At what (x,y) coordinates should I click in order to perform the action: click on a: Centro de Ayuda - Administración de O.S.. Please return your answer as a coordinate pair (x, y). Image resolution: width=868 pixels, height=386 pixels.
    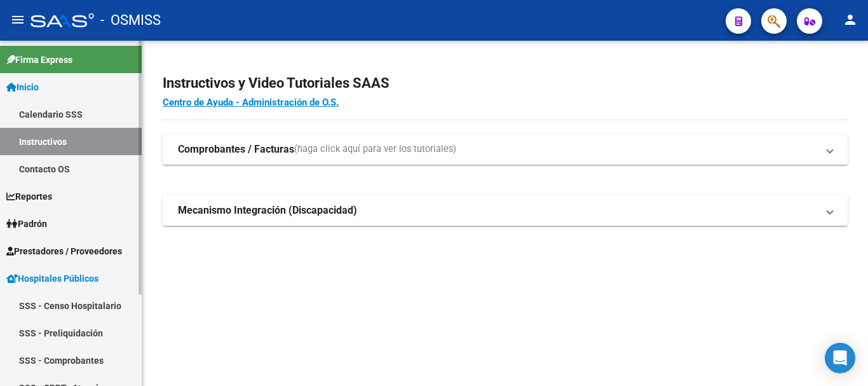
    Looking at the image, I should click on (250, 102).